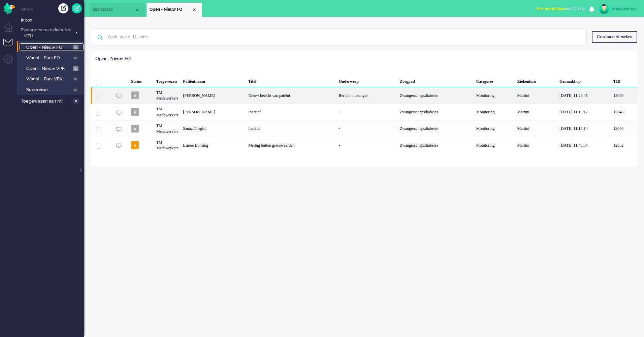 This screenshot has width=644, height=337. What do you see at coordinates (558, 9) in the screenshot?
I see `span: for 00:00` at bounding box center [558, 9].